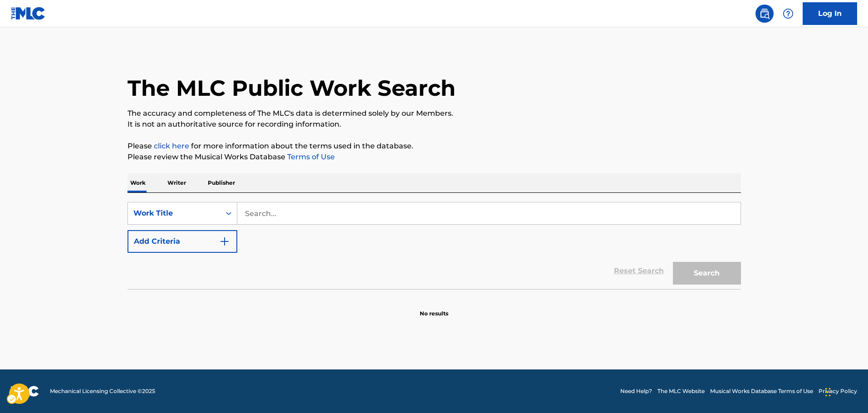  I want to click on p: Please review the Musical Works Database, so click(434, 157).